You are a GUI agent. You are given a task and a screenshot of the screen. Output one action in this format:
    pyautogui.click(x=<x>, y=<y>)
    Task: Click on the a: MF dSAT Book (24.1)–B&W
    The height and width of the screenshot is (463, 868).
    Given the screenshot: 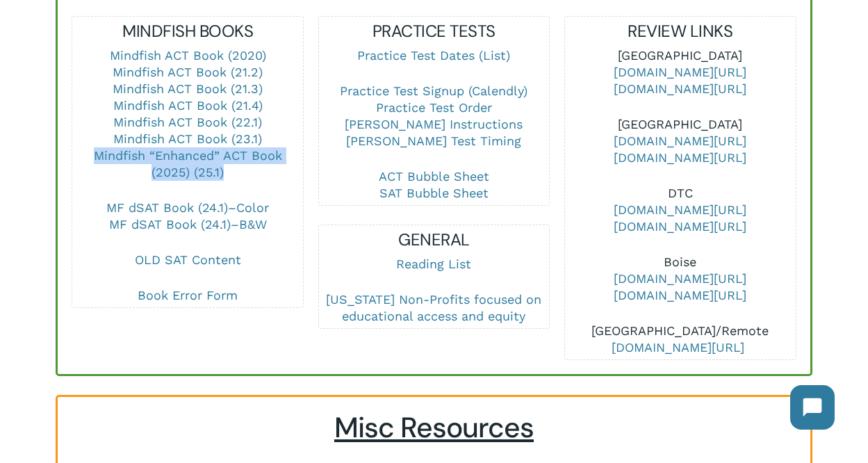 What is the action you would take?
    pyautogui.click(x=188, y=224)
    